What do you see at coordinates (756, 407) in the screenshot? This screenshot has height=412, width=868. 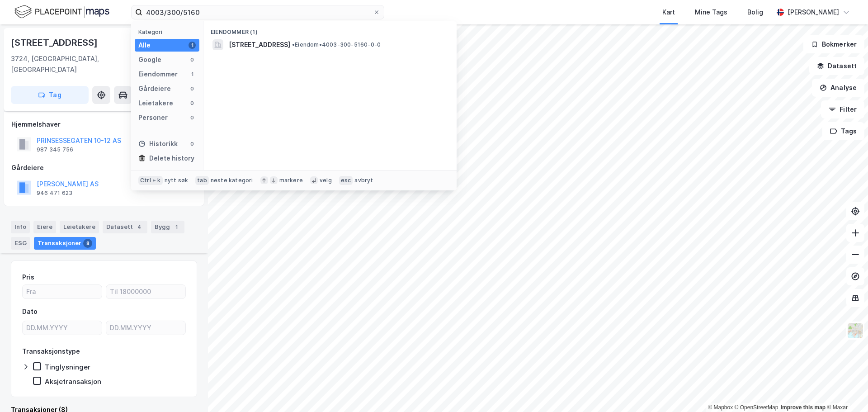 I see `a: OpenStreetMap` at bounding box center [756, 407].